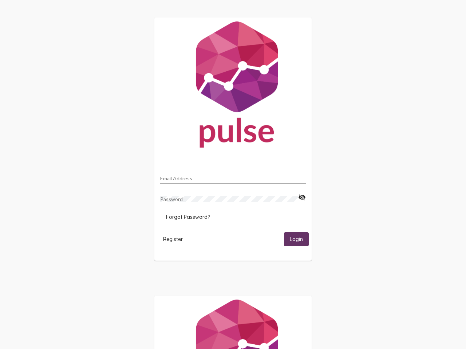  I want to click on span: Register, so click(173, 239).